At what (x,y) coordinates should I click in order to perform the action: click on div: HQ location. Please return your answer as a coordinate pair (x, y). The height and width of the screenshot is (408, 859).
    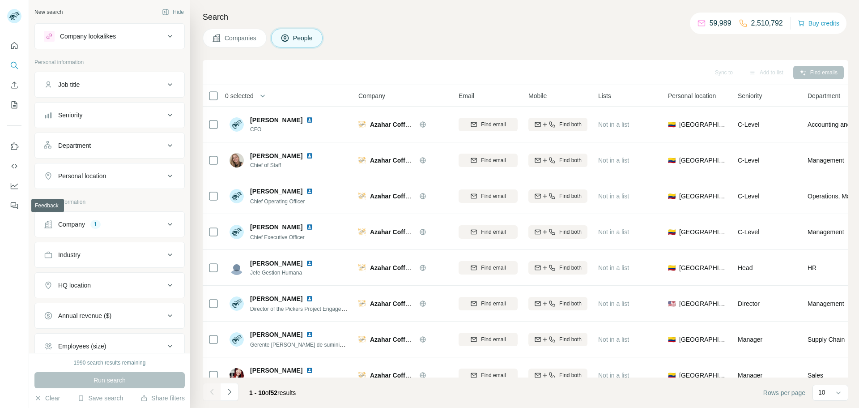
    Looking at the image, I should click on (74, 285).